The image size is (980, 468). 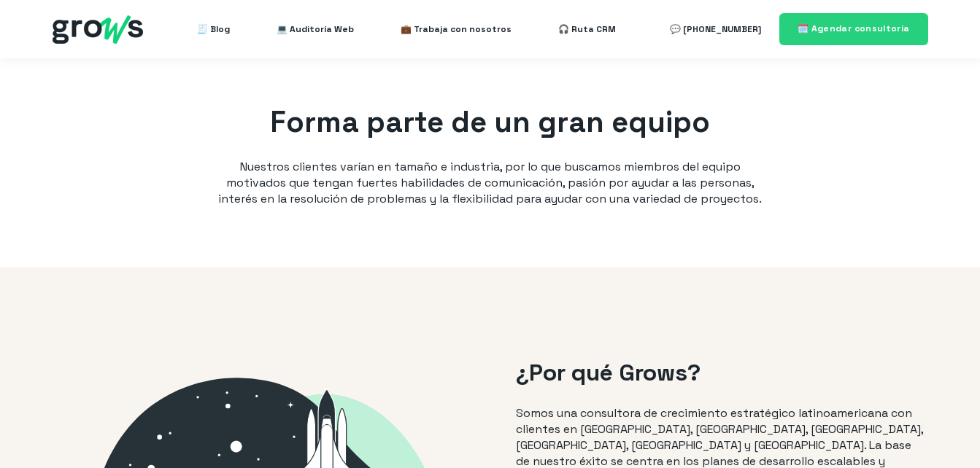 What do you see at coordinates (853, 28) in the screenshot?
I see `span: 🗓️ Agendar consultoría` at bounding box center [853, 28].